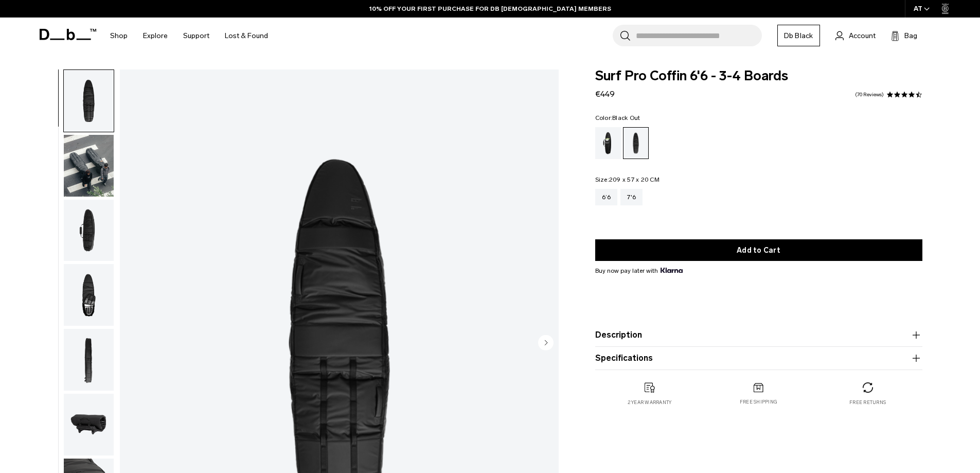 Image resolution: width=980 pixels, height=473 pixels. I want to click on nav: Main Navigation, so click(189, 36).